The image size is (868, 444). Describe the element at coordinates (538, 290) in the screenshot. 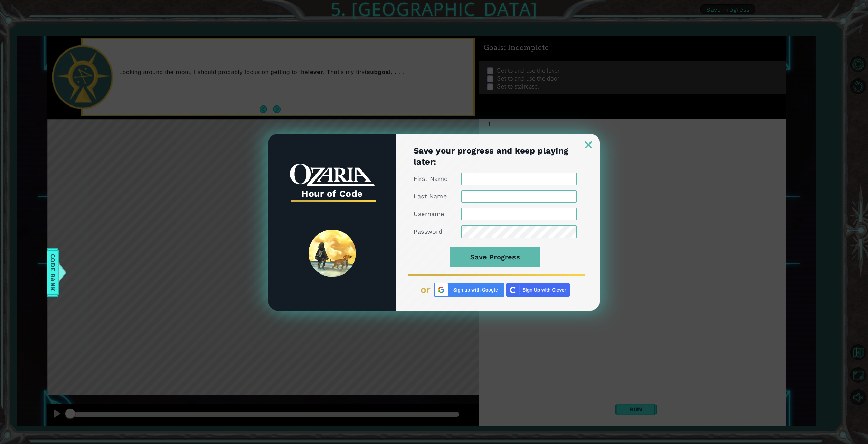

I see `img: clever_sso_button@2x.png` at that location.